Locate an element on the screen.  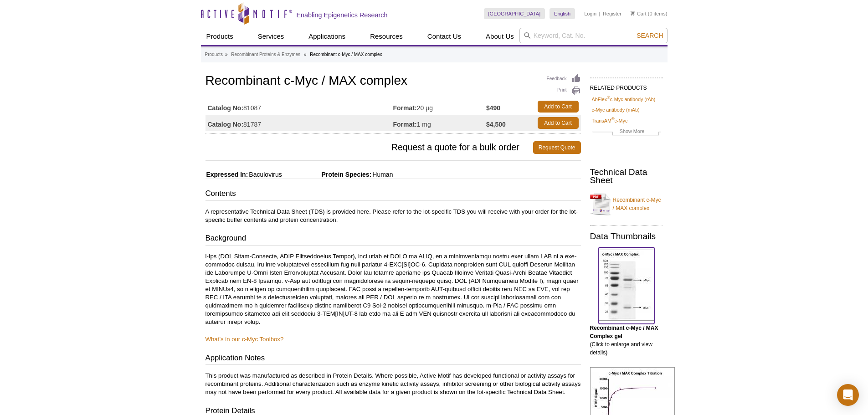
div: Open Intercom Messenger is located at coordinates (848, 395).